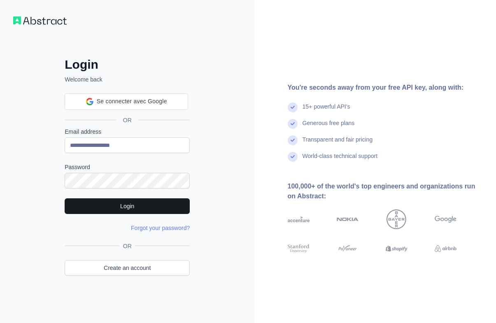 This screenshot has height=323, width=496. What do you see at coordinates (340, 160) in the screenshot?
I see `div: World-class technical support` at bounding box center [340, 160].